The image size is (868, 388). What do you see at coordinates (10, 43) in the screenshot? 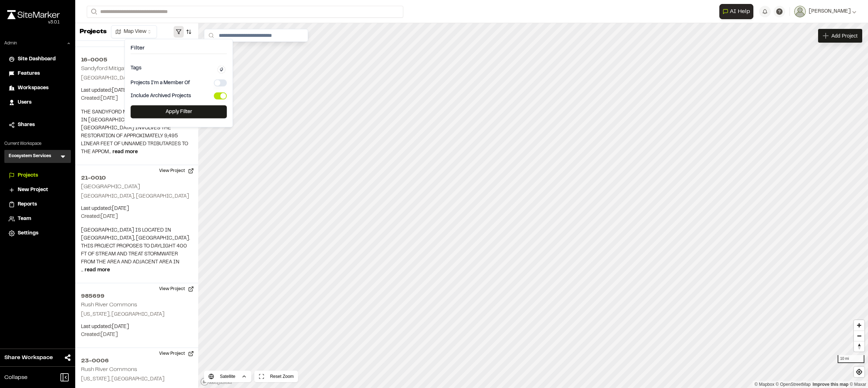
I see `p: Admin` at bounding box center [10, 43].